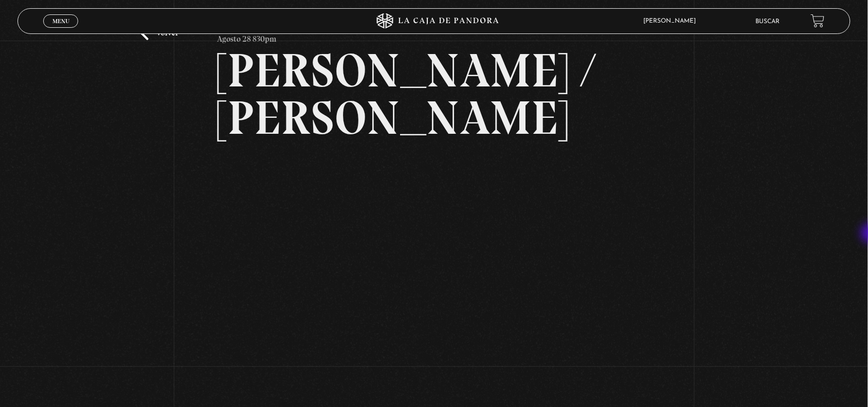 The image size is (868, 407). I want to click on a: View your shopping cart, so click(818, 21).